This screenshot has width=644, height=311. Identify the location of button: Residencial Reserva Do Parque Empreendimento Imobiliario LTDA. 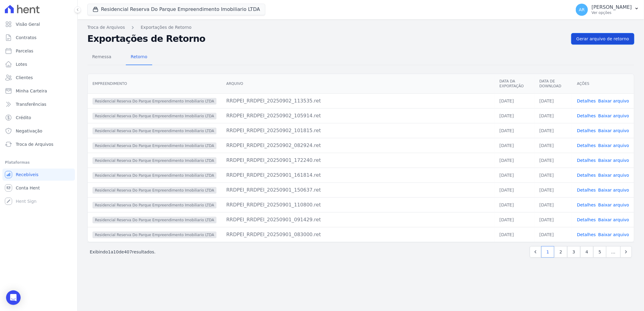
(176, 9).